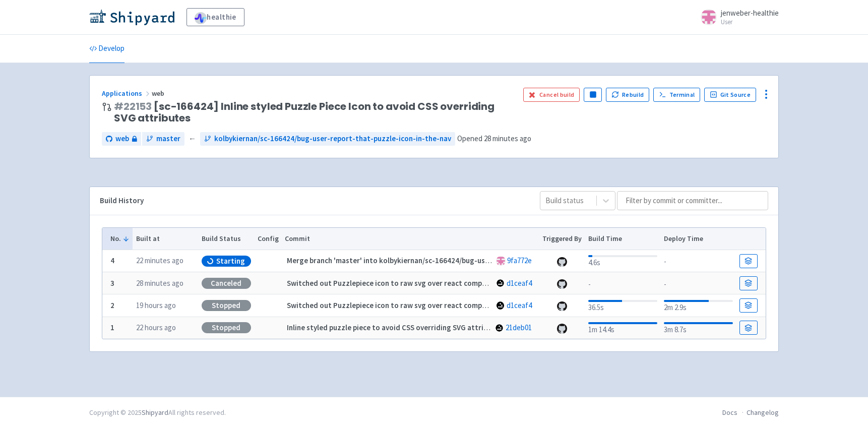 The height and width of the screenshot is (428, 868). I want to click on a: #22153, so click(133, 106).